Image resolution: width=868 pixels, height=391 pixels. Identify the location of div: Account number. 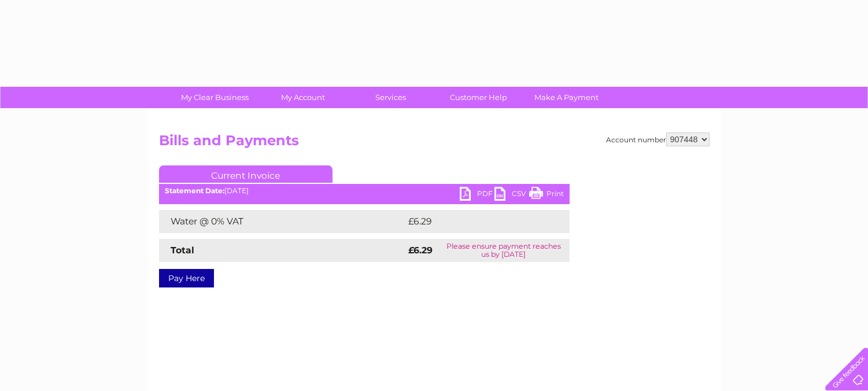
(658, 139).